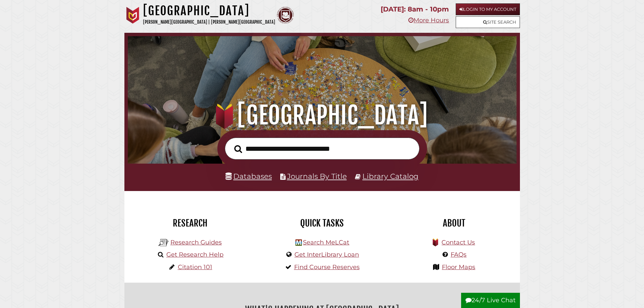  I want to click on a: Find Course Reserves, so click(327, 267).